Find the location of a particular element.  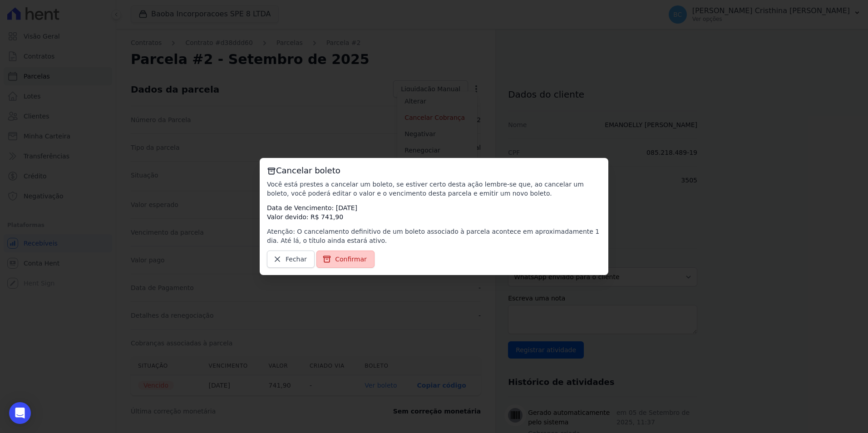

div: Open Intercom Messenger is located at coordinates (20, 413).